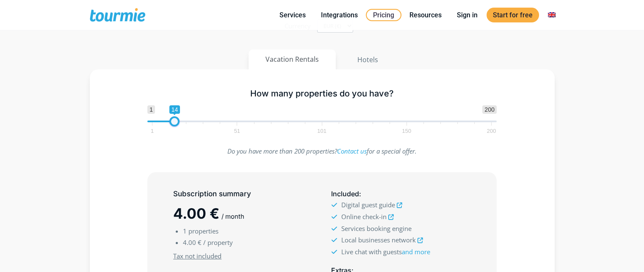 This screenshot has height=272, width=644. What do you see at coordinates (416, 252) in the screenshot?
I see `a: and more` at bounding box center [416, 252].